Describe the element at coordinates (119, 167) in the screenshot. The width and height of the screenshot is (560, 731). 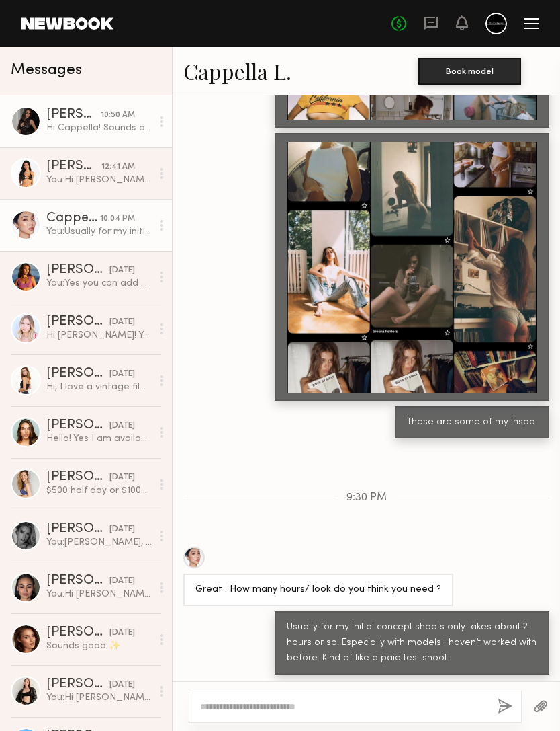
I see `div: 12:41 AM` at that location.